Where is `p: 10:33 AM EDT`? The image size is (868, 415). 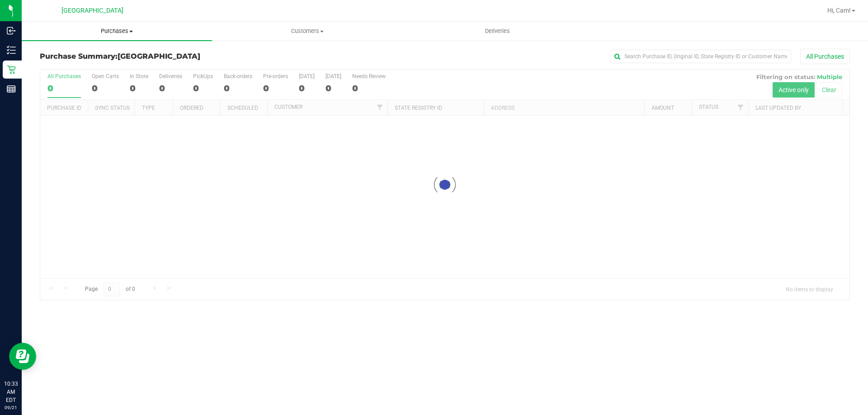
p: 10:33 AM EDT is located at coordinates (10, 392).